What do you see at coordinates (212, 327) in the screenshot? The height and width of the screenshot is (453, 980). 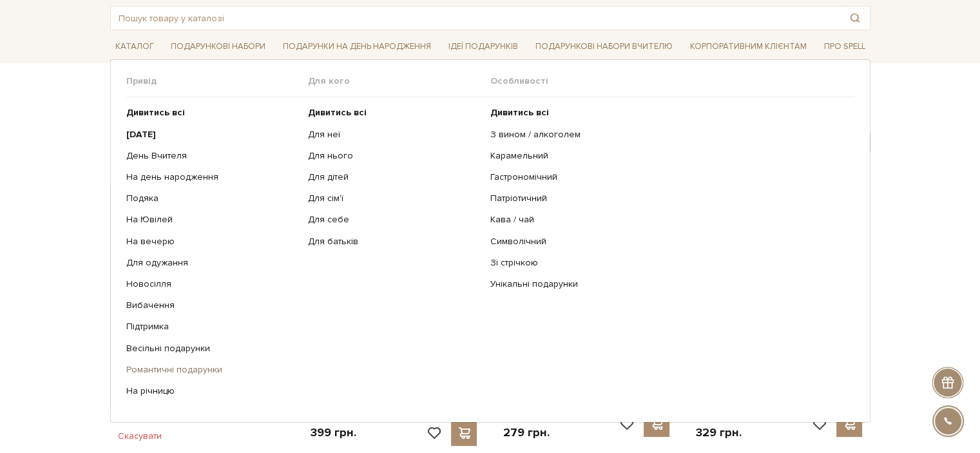 I see `a: Підтримка` at bounding box center [212, 327].